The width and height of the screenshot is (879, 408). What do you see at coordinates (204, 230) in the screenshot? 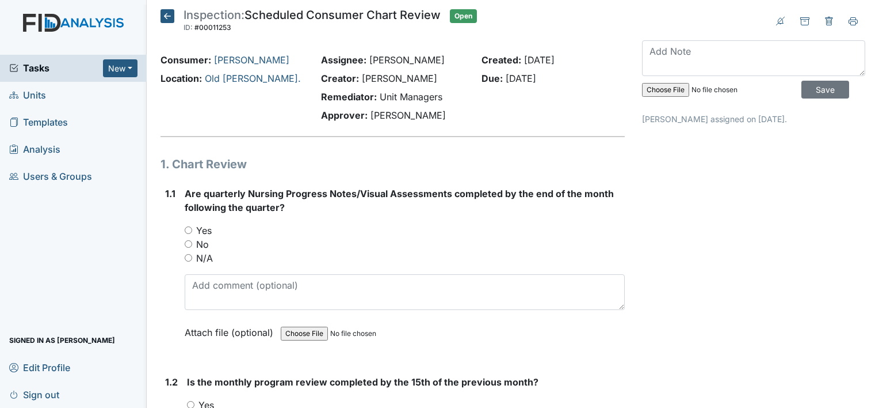
I see `label: Yes` at bounding box center [204, 230].